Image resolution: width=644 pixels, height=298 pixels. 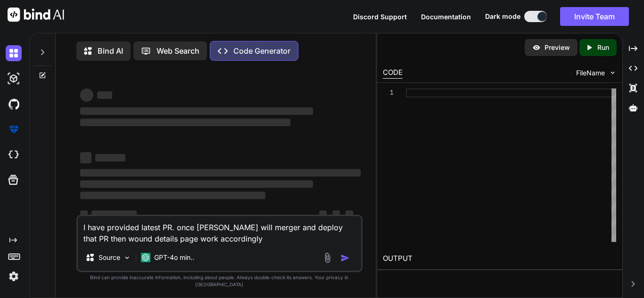 I want to click on div: 1, so click(x=388, y=93).